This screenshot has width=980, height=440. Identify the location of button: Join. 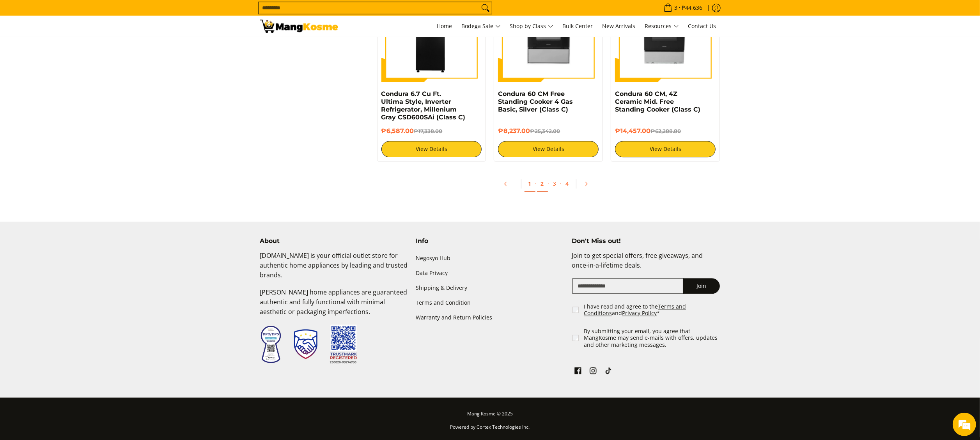
(702, 286).